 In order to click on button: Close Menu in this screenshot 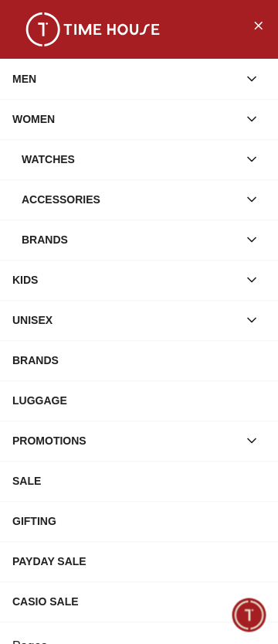, I will do `click(259, 25)`.